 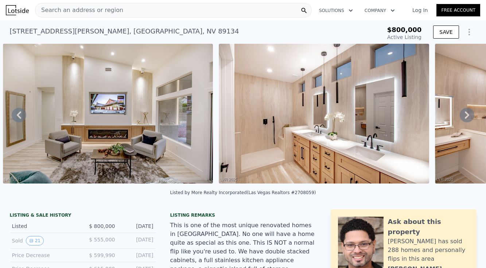 I want to click on a: Free Account, so click(x=458, y=10).